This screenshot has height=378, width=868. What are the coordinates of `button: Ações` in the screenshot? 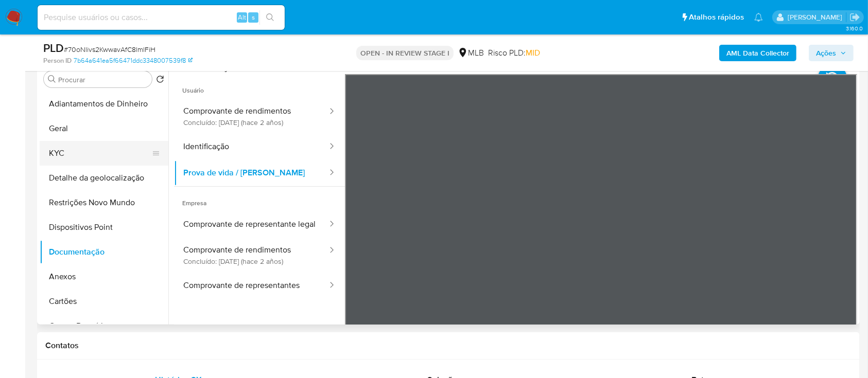 It's located at (831, 53).